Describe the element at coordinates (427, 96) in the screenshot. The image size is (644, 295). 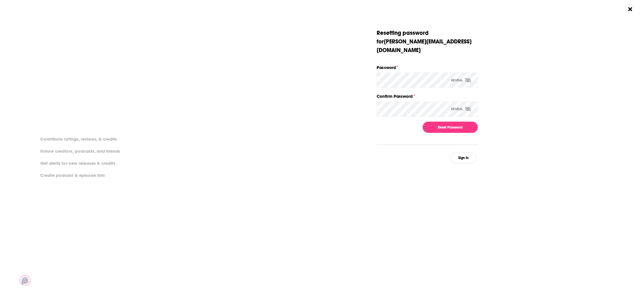
I see `label: Confirm Password` at that location.